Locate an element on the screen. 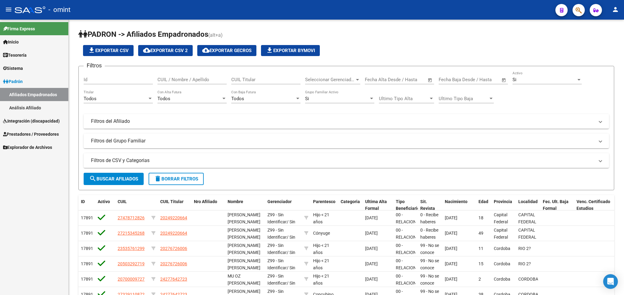  span: Fec. Ult. Baja Formal is located at coordinates (556, 205).